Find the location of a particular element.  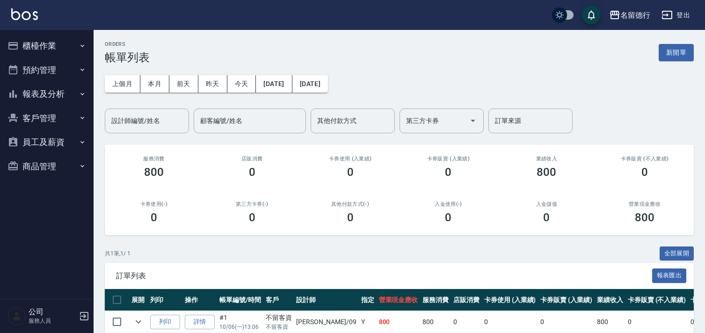

h2: 卡券販賣 (入業績) is located at coordinates (448, 159).